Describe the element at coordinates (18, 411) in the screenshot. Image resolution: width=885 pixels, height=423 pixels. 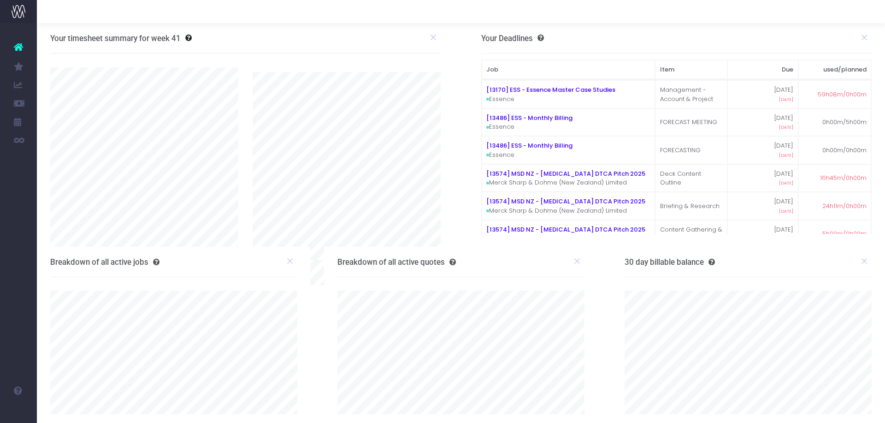
I see `img: images/default_profile_image.png` at that location.